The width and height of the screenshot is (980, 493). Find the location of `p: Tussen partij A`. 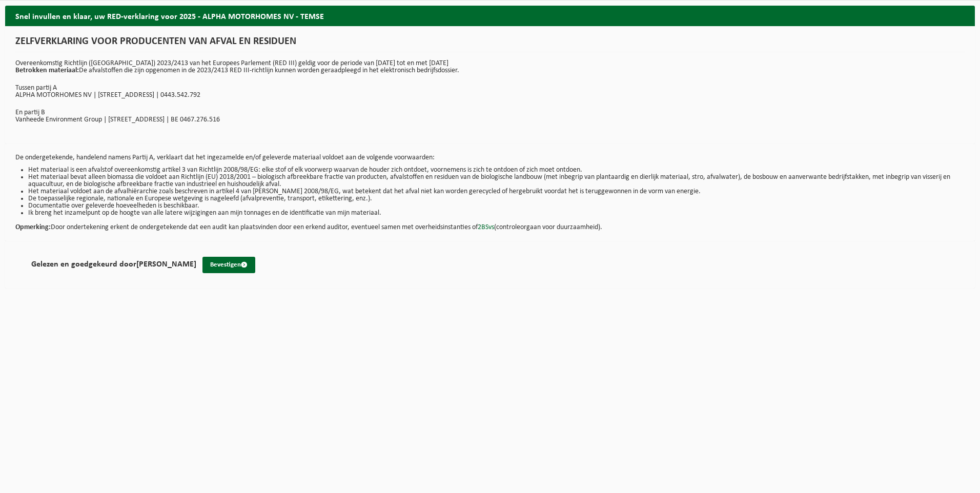

p: Tussen partij A is located at coordinates (490, 88).